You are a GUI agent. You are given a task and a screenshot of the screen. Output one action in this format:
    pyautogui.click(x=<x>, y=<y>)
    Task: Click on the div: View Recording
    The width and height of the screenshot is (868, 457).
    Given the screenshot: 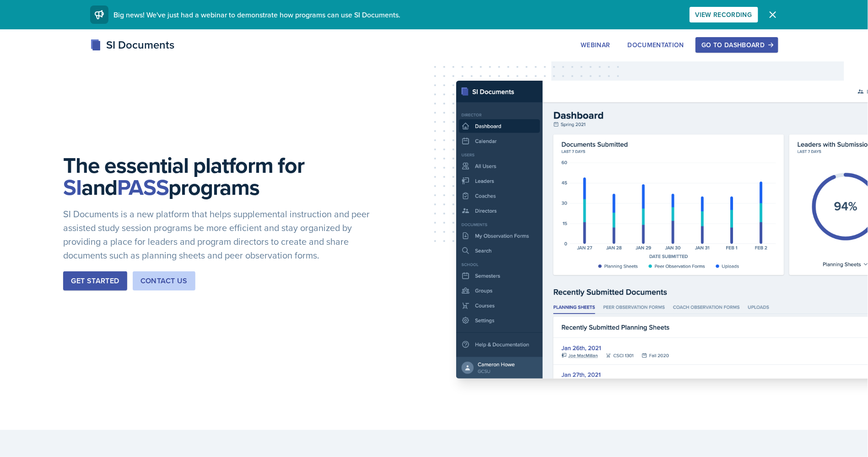 What is the action you would take?
    pyautogui.click(x=724, y=15)
    